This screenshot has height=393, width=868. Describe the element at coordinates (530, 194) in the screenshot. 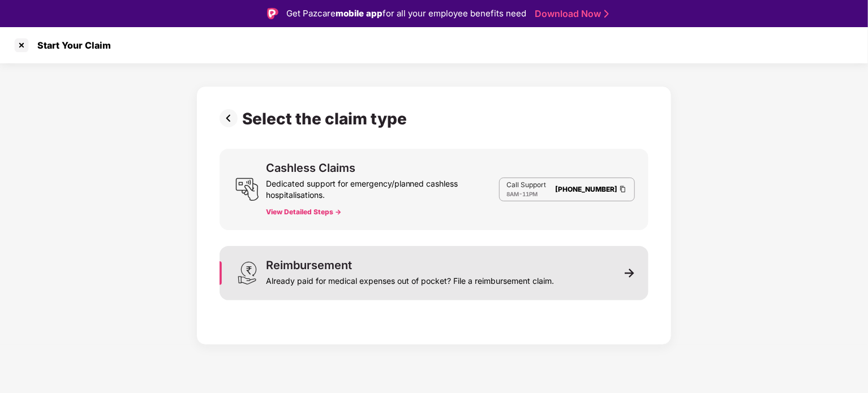

I see `span: 11PM` at that location.